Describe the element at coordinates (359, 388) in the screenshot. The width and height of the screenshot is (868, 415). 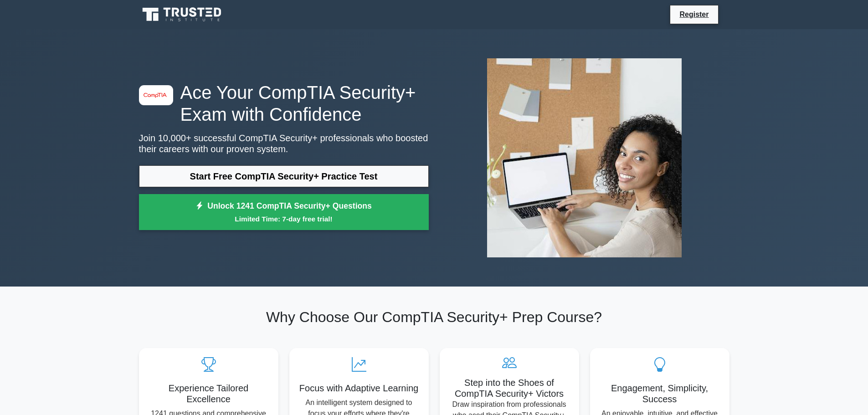
I see `h5: Focus with Adaptive Learning` at that location.